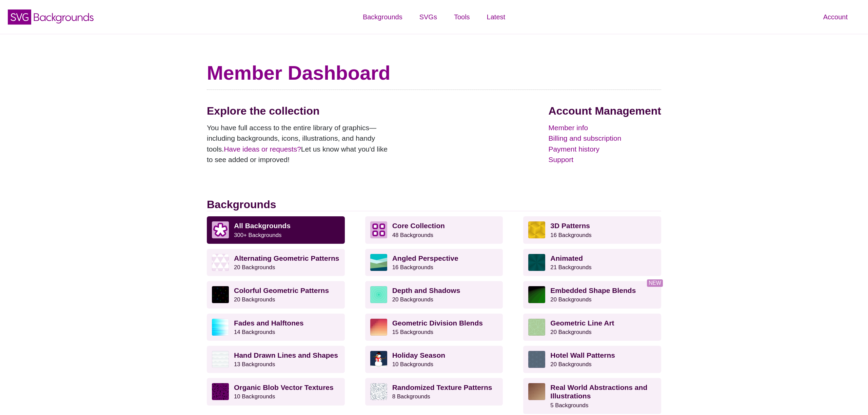  What do you see at coordinates (221, 262) in the screenshot?
I see `img: light purple and white alternating triangle pattern` at bounding box center [221, 262].